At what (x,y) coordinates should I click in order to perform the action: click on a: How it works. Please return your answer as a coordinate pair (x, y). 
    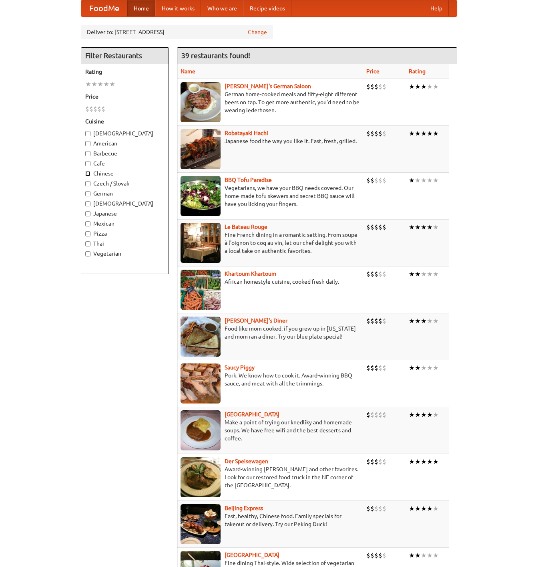
    Looking at the image, I should click on (178, 8).